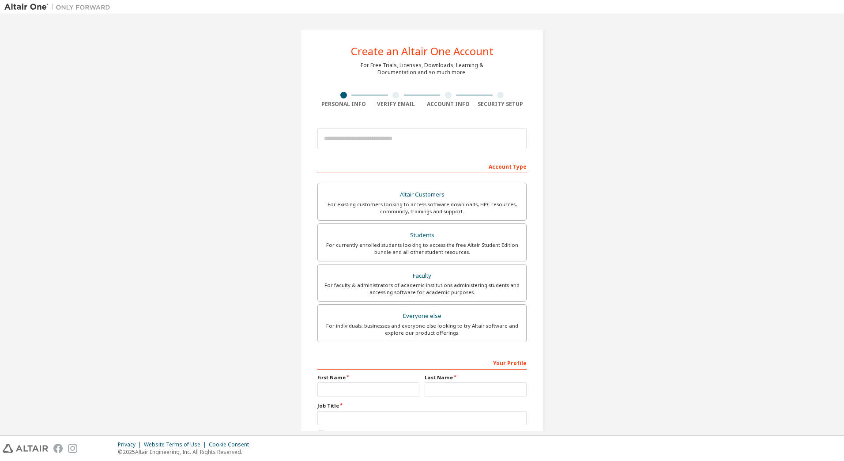 The image size is (844, 461). Describe the element at coordinates (422, 235) in the screenshot. I see `div: Students` at that location.